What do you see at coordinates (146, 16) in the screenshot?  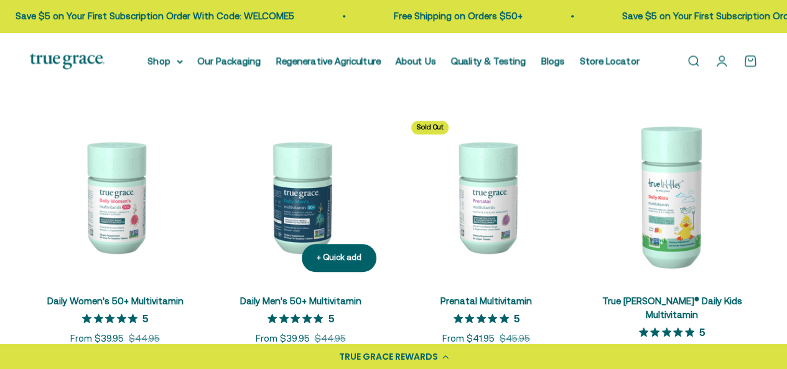 I see `p: Save $5 on Your First Subscription Order With Code: WELCOME5` at bounding box center [146, 16].